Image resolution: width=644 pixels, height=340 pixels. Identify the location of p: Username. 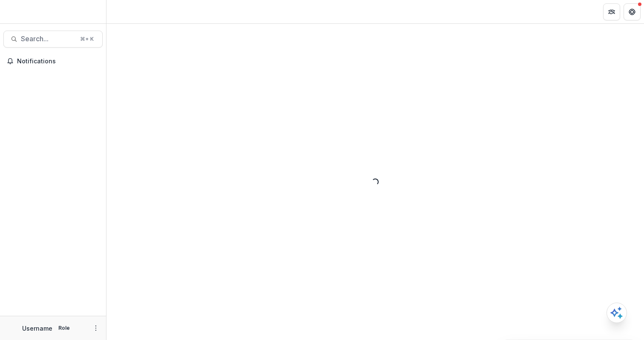
(37, 328).